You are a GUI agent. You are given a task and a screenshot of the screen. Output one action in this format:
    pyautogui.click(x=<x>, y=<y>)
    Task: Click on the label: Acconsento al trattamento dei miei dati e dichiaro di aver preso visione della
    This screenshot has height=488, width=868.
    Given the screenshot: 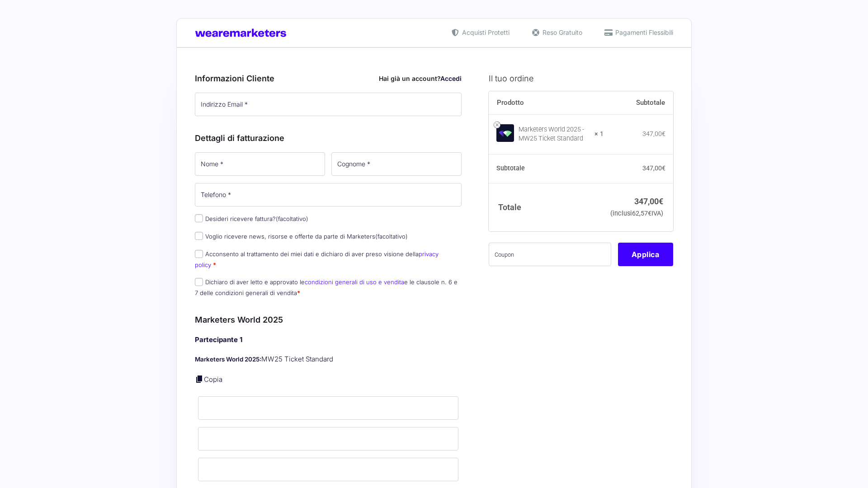 What is the action you would take?
    pyautogui.click(x=316, y=259)
    